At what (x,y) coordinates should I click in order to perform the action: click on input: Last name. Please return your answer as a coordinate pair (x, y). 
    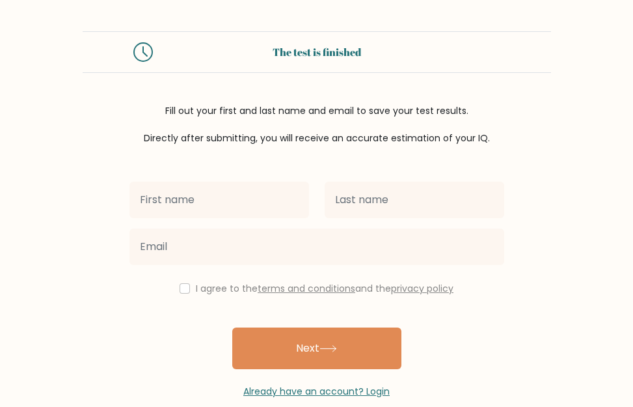
    Looking at the image, I should click on (415, 200).